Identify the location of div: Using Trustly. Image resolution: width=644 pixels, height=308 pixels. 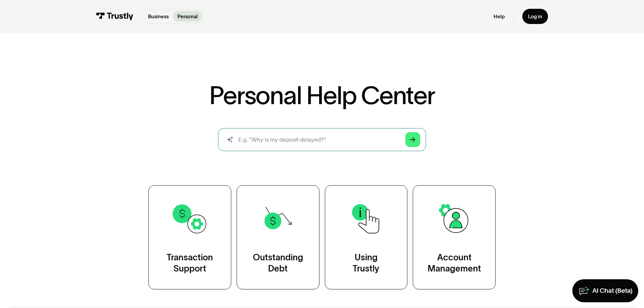
(366, 263).